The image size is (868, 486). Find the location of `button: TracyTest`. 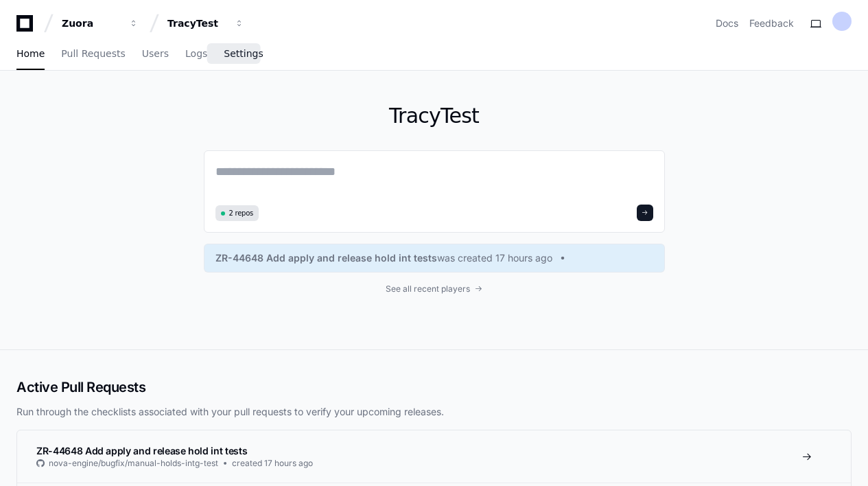

button: TracyTest is located at coordinates (206, 23).